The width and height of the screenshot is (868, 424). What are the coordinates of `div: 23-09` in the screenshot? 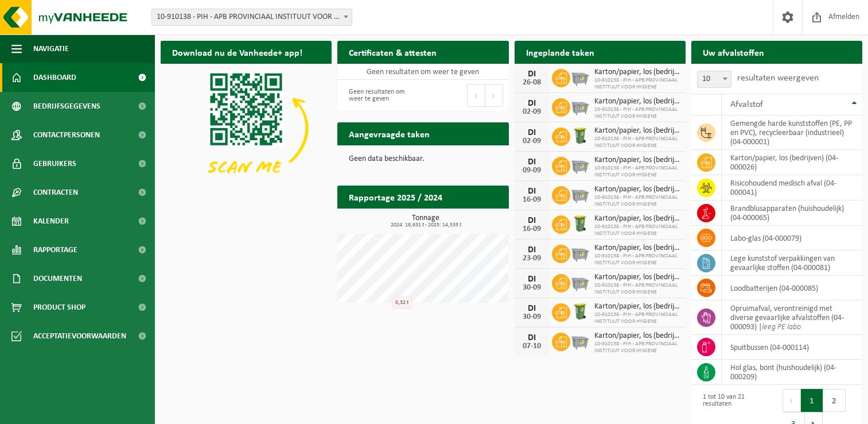 It's located at (532, 258).